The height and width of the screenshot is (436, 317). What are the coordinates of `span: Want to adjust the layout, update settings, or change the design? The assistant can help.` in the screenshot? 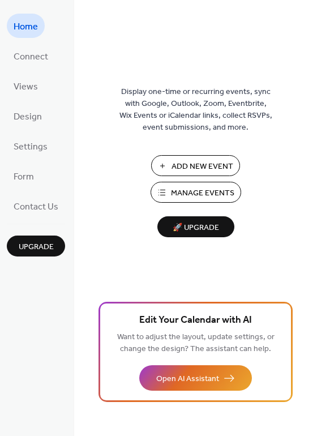 It's located at (196, 343).